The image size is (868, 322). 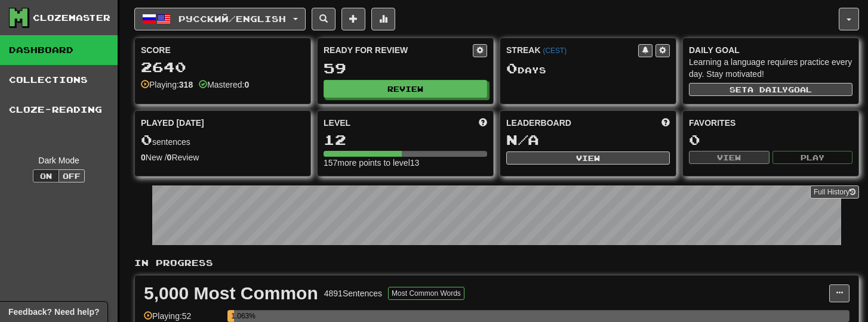 What do you see at coordinates (555, 51) in the screenshot?
I see `a: (CEST)` at bounding box center [555, 51].